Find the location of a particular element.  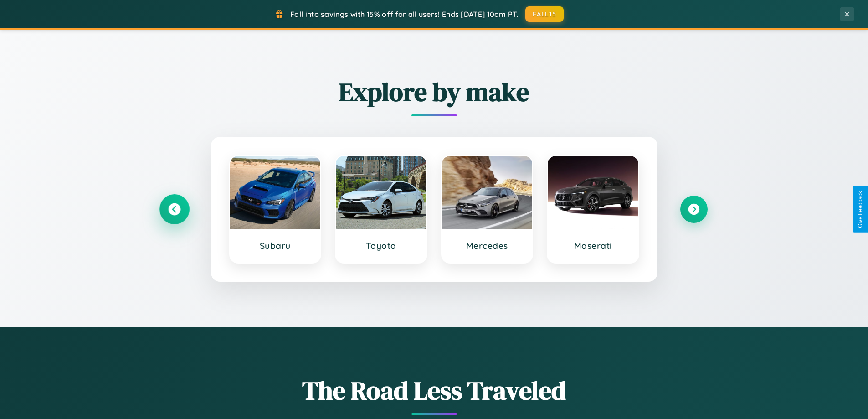

div: Give Feedback is located at coordinates (860, 210).